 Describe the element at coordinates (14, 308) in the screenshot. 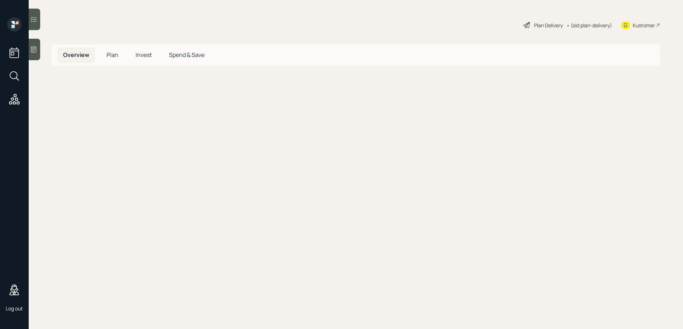

I see `div: Log out` at that location.